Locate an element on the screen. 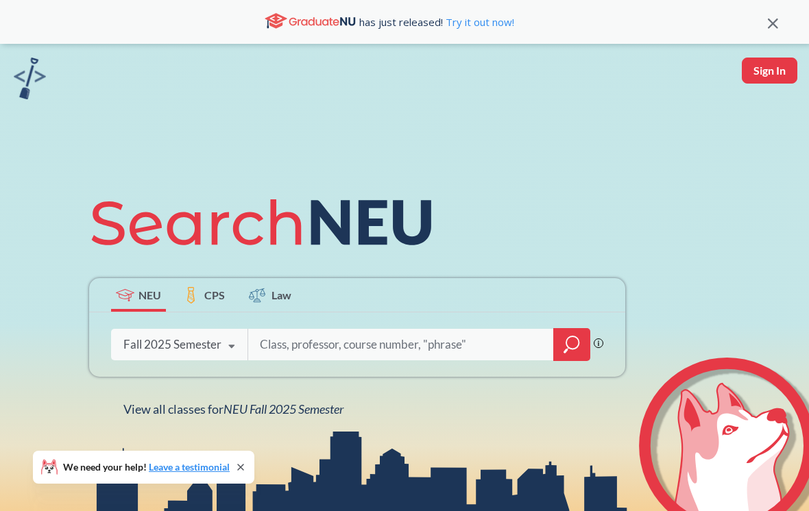 This screenshot has height=511, width=809. span: NEU is located at coordinates (149, 295).